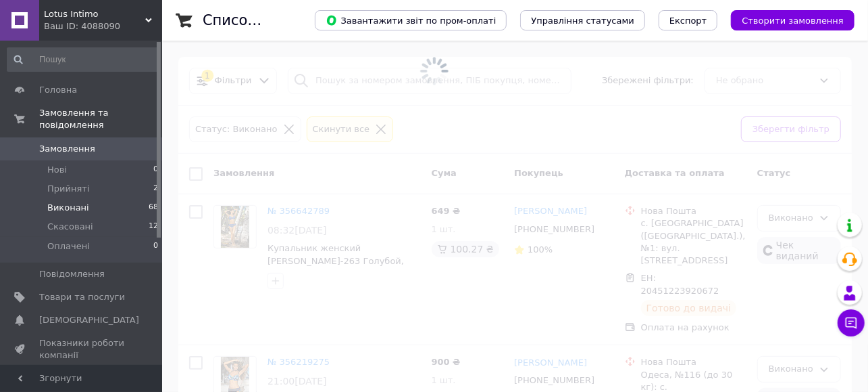 Image resolution: width=868 pixels, height=392 pixels. Describe the element at coordinates (58, 90) in the screenshot. I see `span: Головна` at that location.